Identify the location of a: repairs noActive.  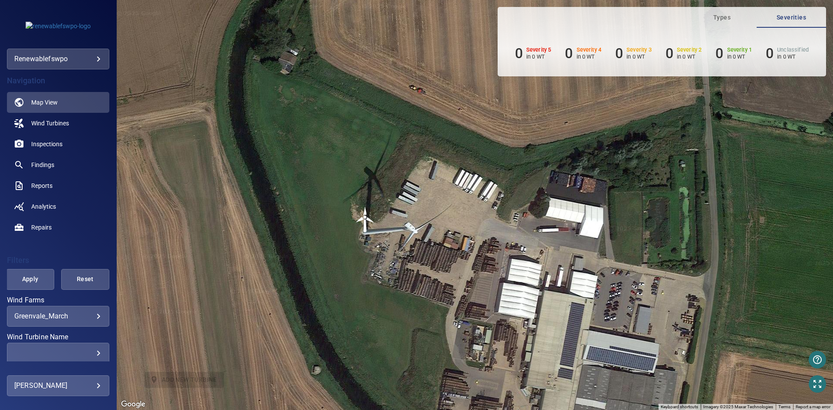
(58, 227).